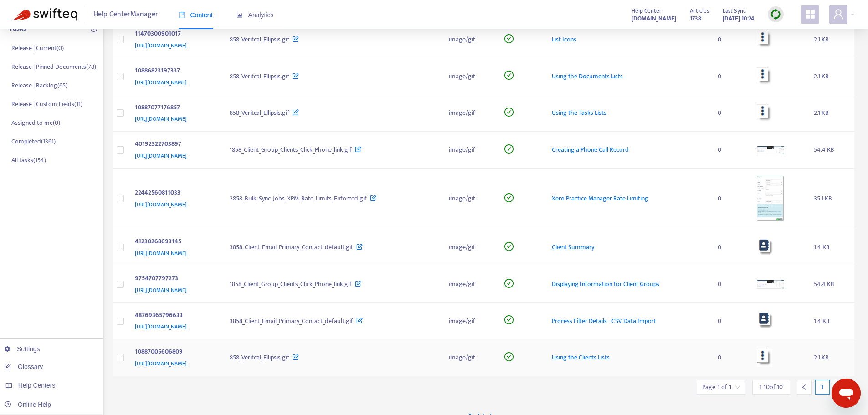 This screenshot has width=868, height=415. What do you see at coordinates (256, 15) in the screenshot?
I see `span: Analytics` at bounding box center [256, 15].